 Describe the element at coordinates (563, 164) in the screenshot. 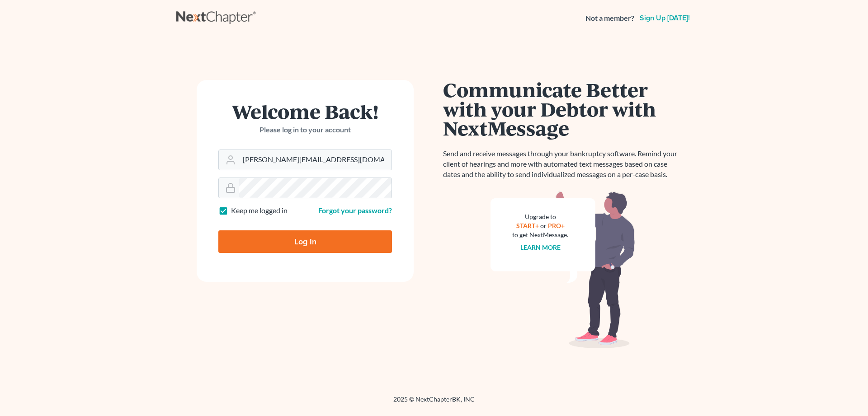

I see `p: Send and receive messages through your bankruptcy software. Remind your client of hearings and mo...` at that location.